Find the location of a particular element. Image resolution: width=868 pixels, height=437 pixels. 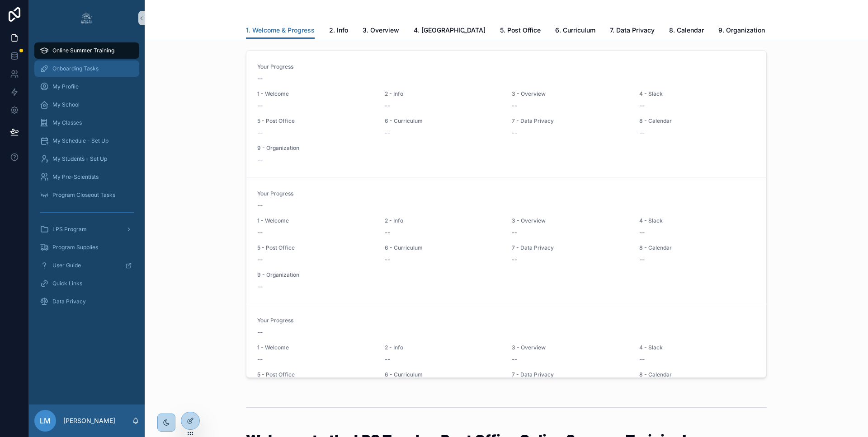

span: 8. Calendar is located at coordinates (686, 30).